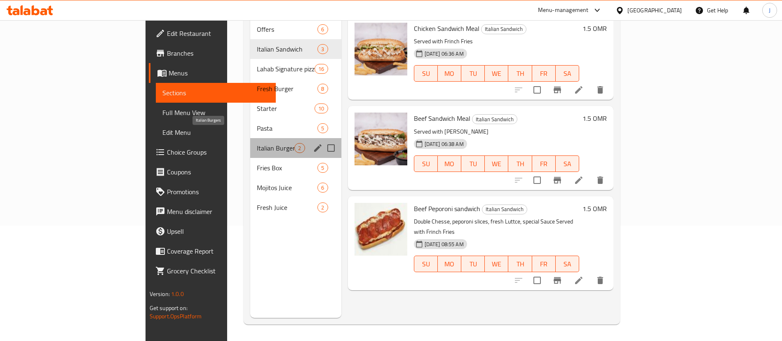  Describe the element at coordinates (287, 29) in the screenshot. I see `span: Offers` at that location.